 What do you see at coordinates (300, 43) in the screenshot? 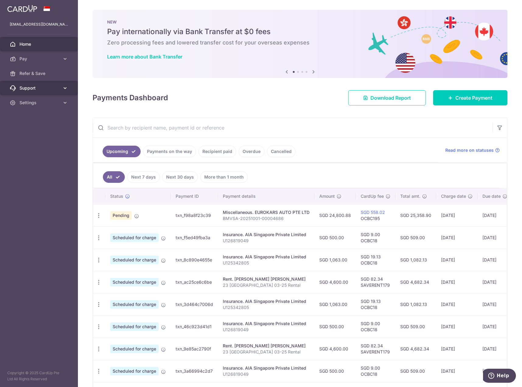
I see `h6: Zero processing fees and lowered transfer cost for your overseas expenses` at bounding box center [300, 43].